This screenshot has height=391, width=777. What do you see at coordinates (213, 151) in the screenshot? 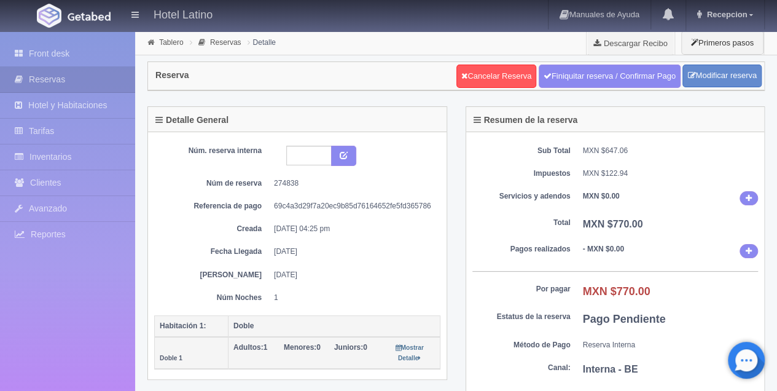
I see `dt: Núm. reserva interna` at bounding box center [213, 151].